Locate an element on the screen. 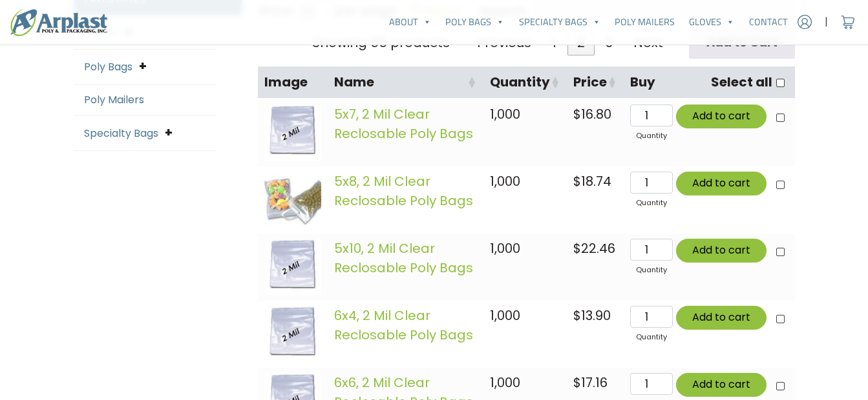 The image size is (868, 400). th: Price: activate to sort column ascending is located at coordinates (595, 83).